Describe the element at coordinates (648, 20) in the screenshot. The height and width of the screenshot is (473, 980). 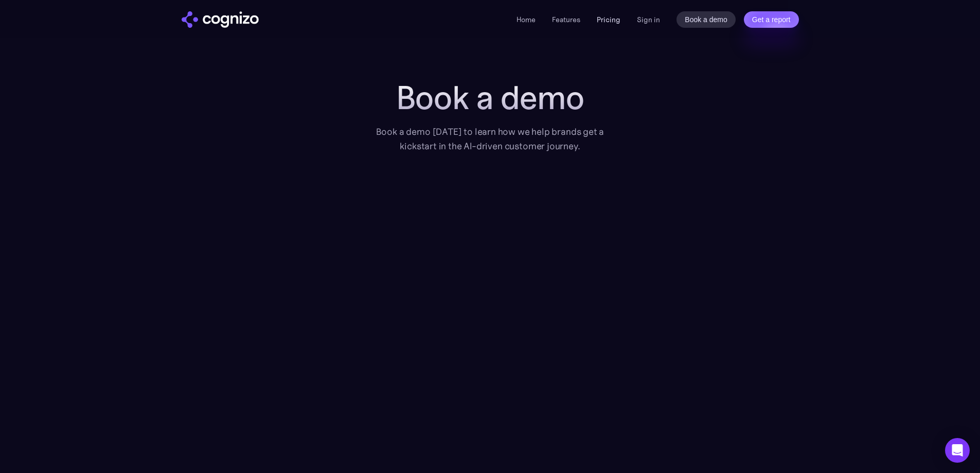
I see `a: Sign in` at that location.